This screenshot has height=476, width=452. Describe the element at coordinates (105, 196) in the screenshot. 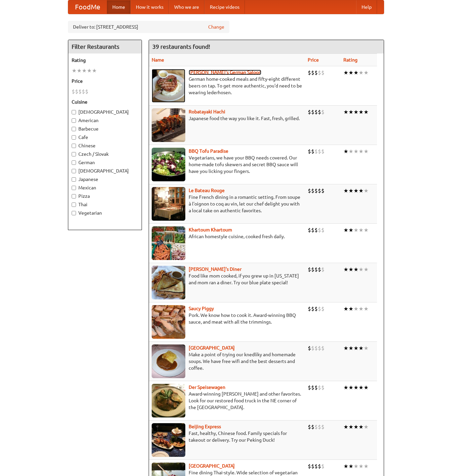

I see `label: Pizza` at that location.